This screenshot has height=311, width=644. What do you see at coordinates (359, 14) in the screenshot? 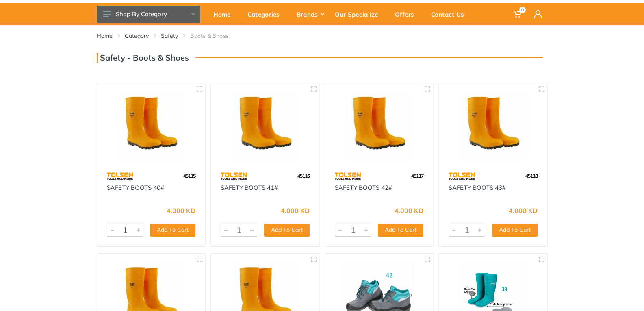
I see `a: Our Specialize` at bounding box center [359, 14].